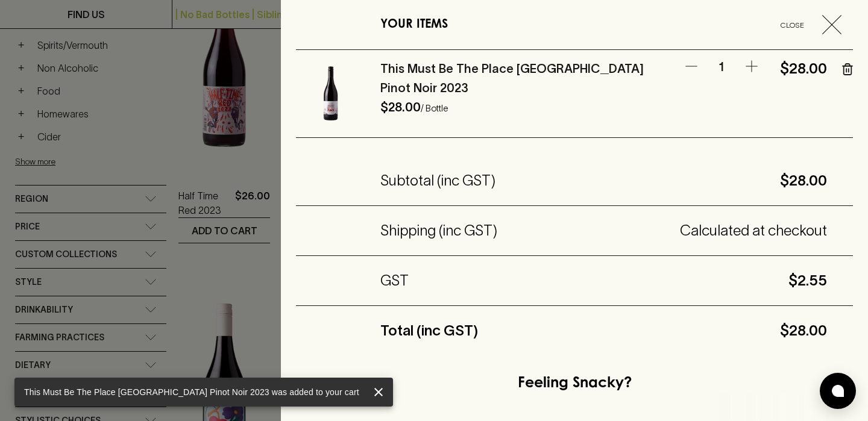 The height and width of the screenshot is (421, 868). Describe the element at coordinates (838, 391) in the screenshot. I see `img: bubble-icon` at that location.